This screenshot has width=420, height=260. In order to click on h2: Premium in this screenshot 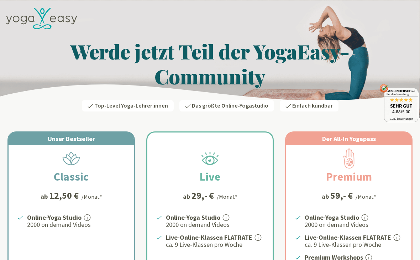, I will do `click(349, 176)`.